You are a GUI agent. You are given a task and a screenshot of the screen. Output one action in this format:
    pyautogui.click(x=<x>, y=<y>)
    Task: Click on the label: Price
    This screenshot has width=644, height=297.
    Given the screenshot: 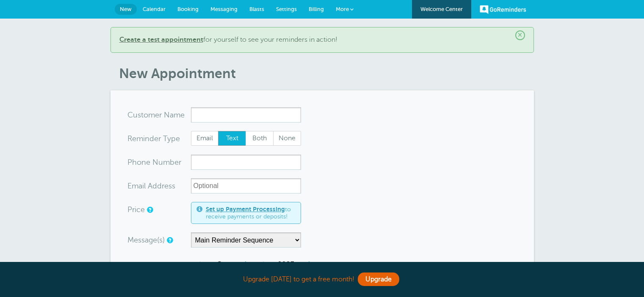 What is the action you would take?
    pyautogui.click(x=136, y=210)
    